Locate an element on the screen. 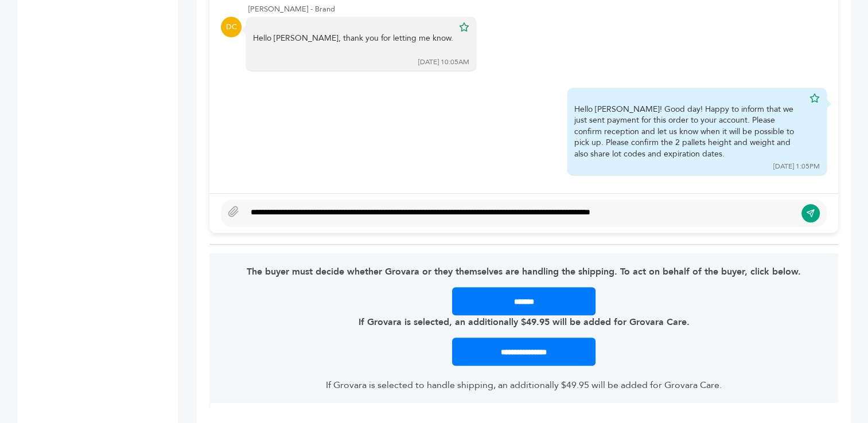 This screenshot has width=868, height=423. p: The buyer must decide whether Grovara or they themselves are handling the shipping. To act on beh... is located at coordinates (524, 271).